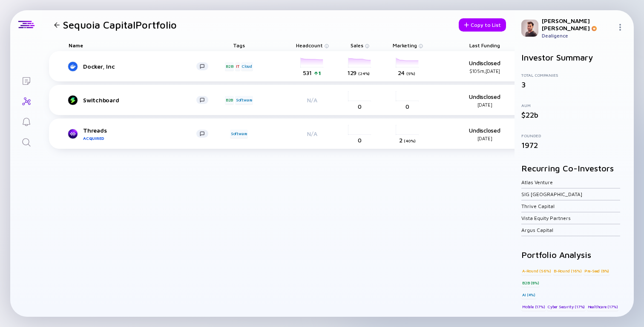 This screenshot has height=327, width=644. Describe the element at coordinates (574, 135) in the screenshot. I see `div: Founded` at that location.